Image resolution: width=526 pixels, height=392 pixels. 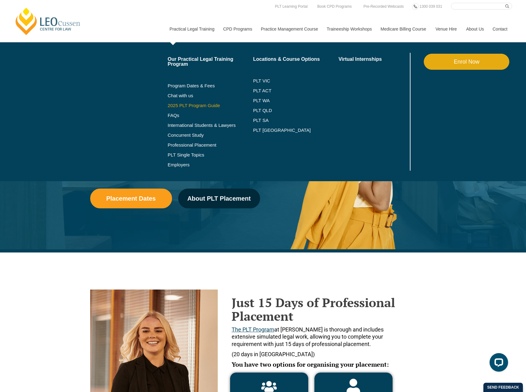 I want to click on span: You have two options for organising your placement:, so click(x=310, y=364).